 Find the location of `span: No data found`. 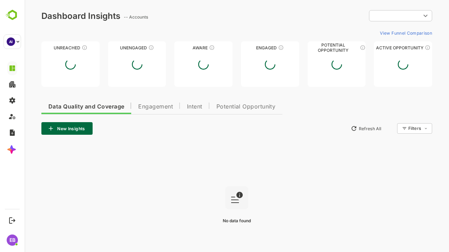

span: No data found is located at coordinates (212, 221).